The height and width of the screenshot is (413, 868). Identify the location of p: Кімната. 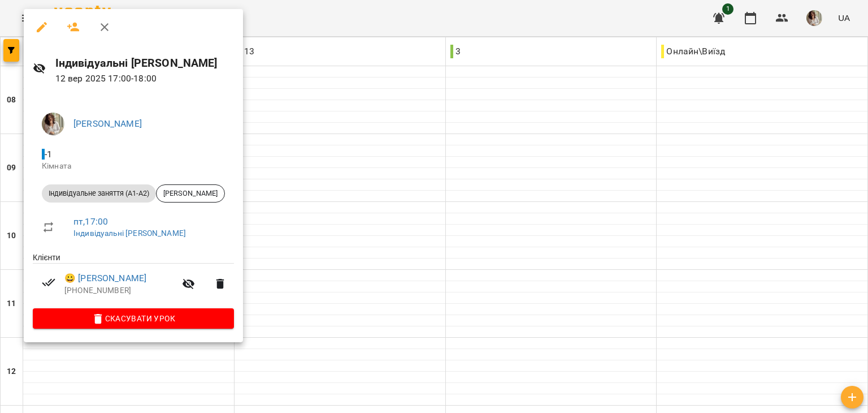
(133, 166).